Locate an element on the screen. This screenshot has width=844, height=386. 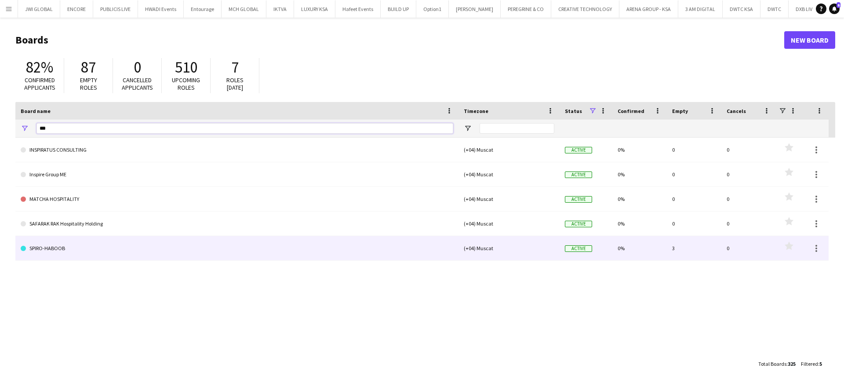
button: IKTVA is located at coordinates (280, 9).